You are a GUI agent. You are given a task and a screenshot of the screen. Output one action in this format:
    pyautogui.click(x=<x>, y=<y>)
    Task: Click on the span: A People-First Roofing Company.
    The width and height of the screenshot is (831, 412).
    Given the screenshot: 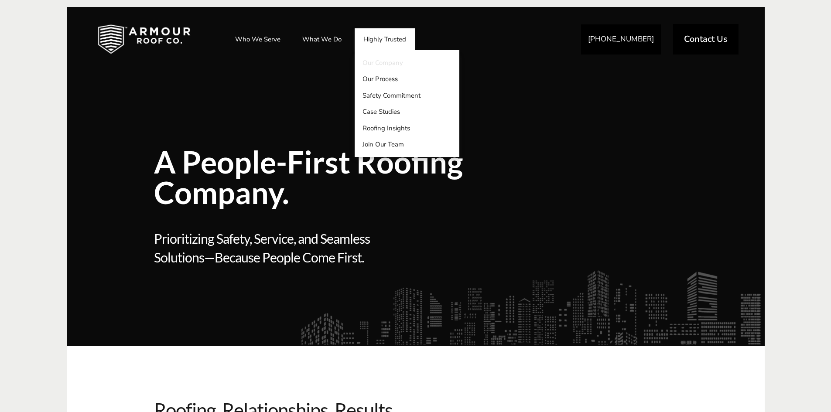 What is the action you would take?
    pyautogui.click(x=348, y=177)
    